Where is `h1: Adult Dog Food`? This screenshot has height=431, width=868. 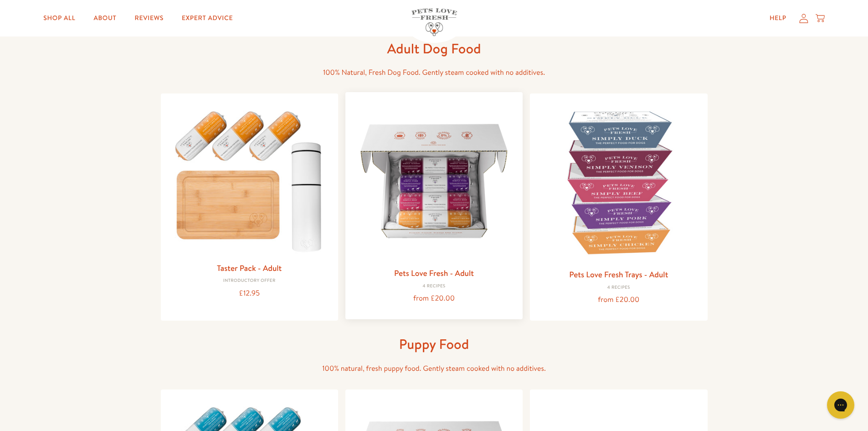 h1: Adult Dog Food is located at coordinates (434, 49).